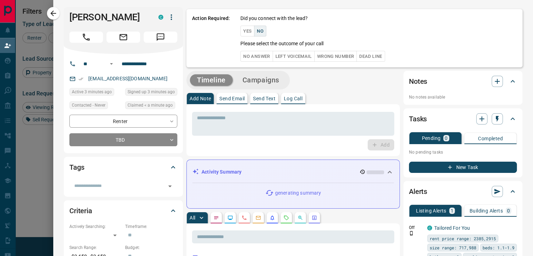  Describe the element at coordinates (282, 43) in the screenshot. I see `p: Please select the outcome of your call` at that location.